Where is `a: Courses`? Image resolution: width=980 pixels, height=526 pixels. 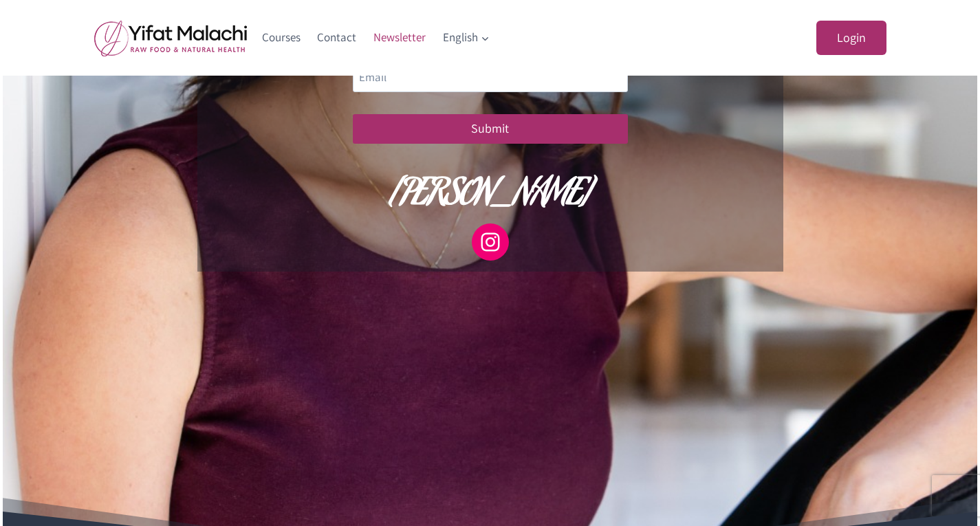
a: Courses is located at coordinates (281, 38).